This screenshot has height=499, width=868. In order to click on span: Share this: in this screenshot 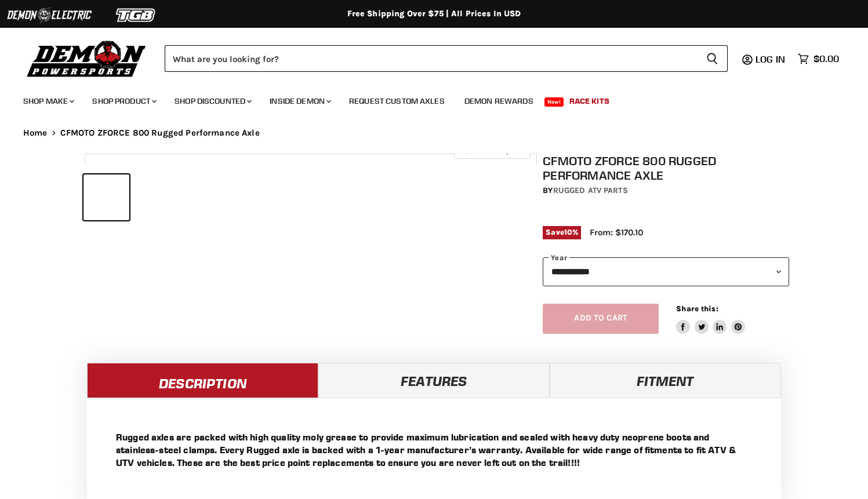, I will do `click(697, 308)`.